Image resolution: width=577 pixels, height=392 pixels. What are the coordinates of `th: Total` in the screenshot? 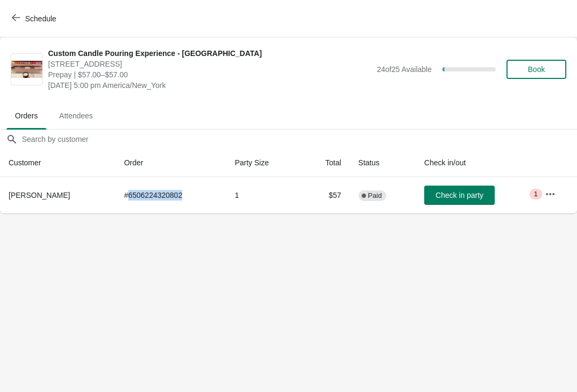 It's located at (325, 163).